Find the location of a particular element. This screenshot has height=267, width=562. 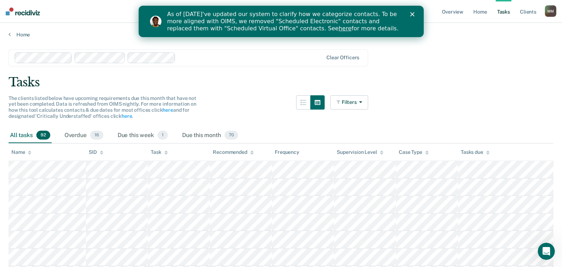

span: 16 is located at coordinates (97, 135).